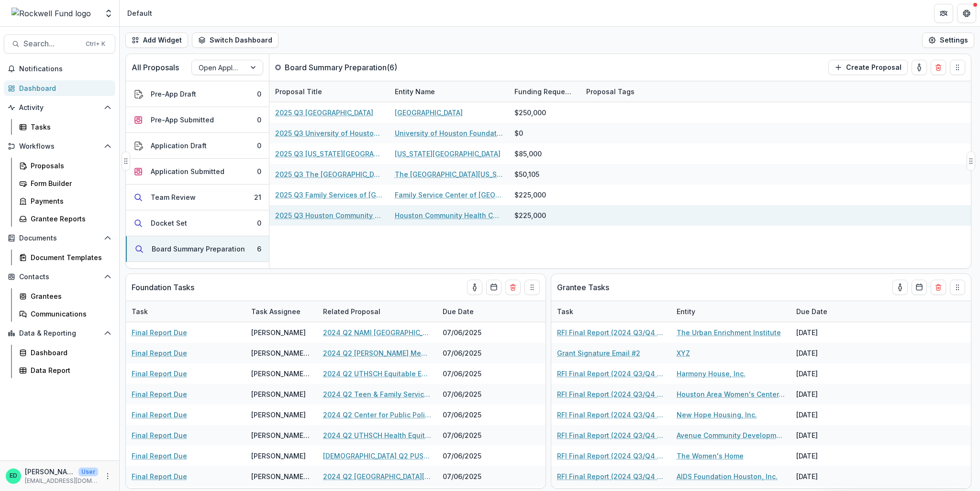 The height and width of the screenshot is (491, 980). I want to click on a: 2024 Q2 Center for Public Policy Priorities, so click(377, 415).